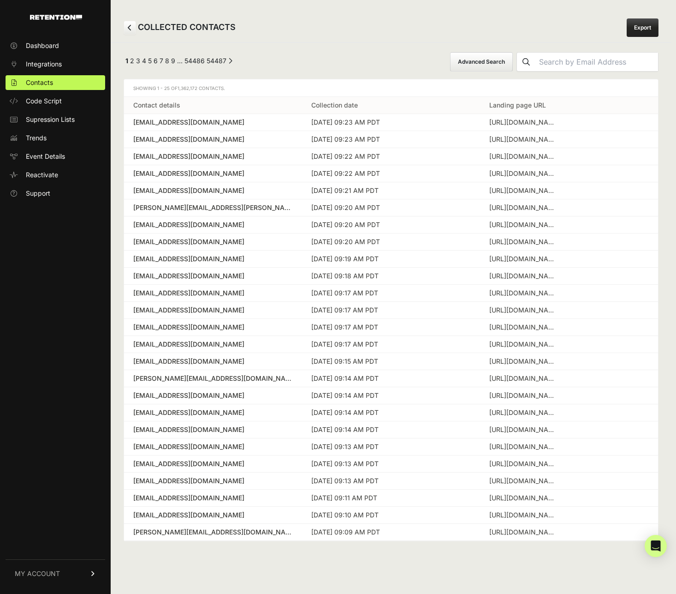 The height and width of the screenshot is (594, 676). What do you see at coordinates (36, 138) in the screenshot?
I see `span: Trends` at bounding box center [36, 138].